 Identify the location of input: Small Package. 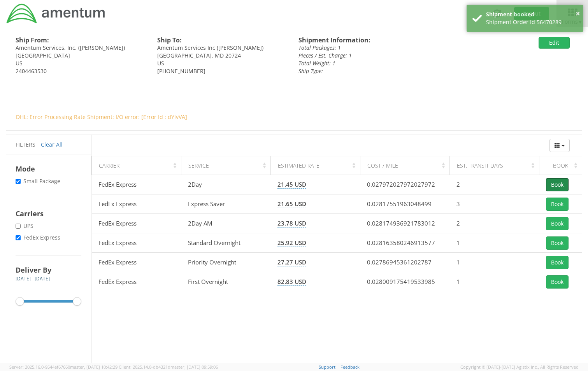
(18, 181).